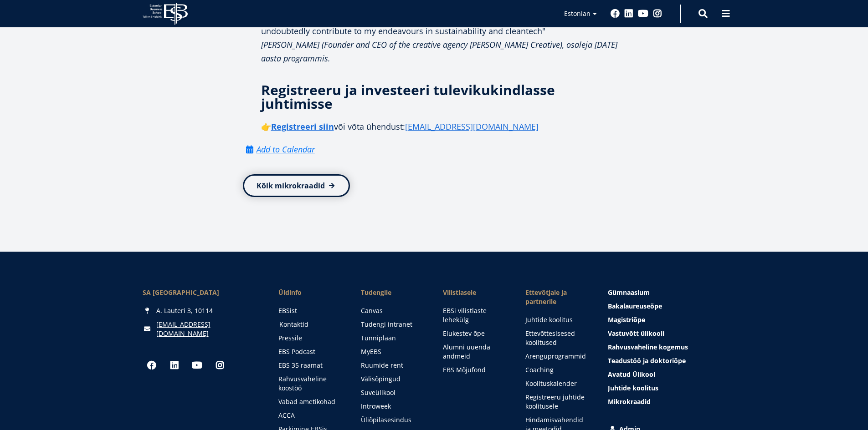 This screenshot has height=430, width=868. I want to click on span: Teadustöö ja doktoriõpe, so click(646, 361).